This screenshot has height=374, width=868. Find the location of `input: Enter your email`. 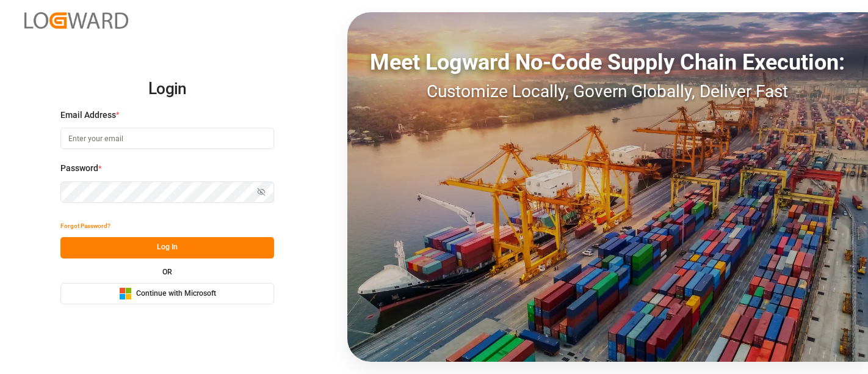

input: Enter your email is located at coordinates (167, 138).